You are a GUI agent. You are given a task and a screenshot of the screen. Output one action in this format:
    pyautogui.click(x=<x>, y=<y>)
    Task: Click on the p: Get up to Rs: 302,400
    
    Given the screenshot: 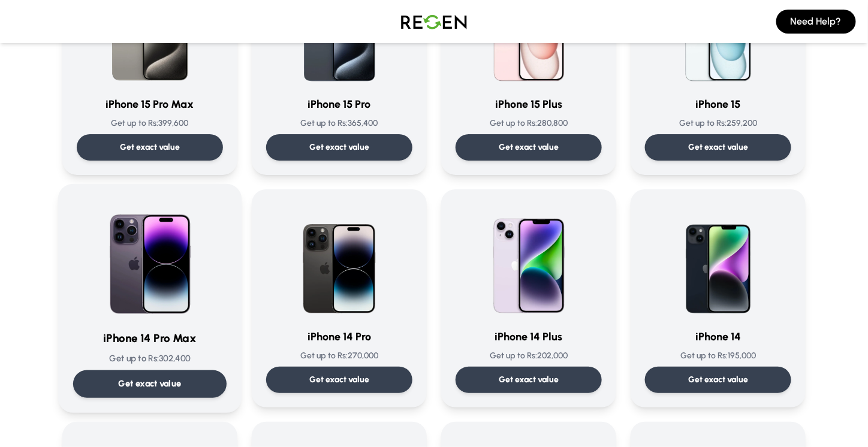 What is the action you would take?
    pyautogui.click(x=150, y=358)
    